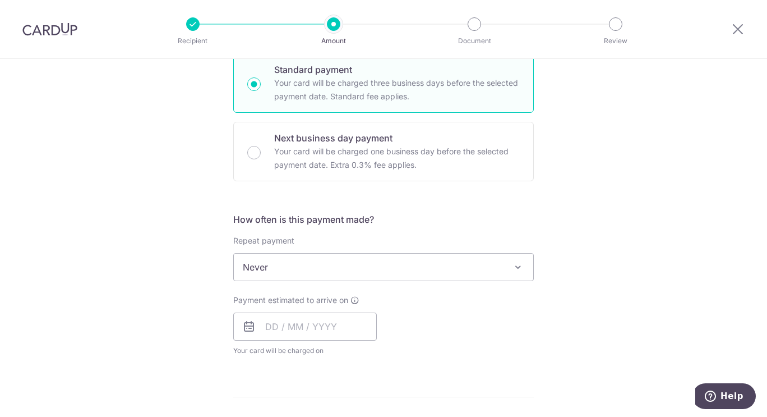 The width and height of the screenshot is (767, 417). What do you see at coordinates (264, 241) in the screenshot?
I see `label: Repeat payment` at bounding box center [264, 241].